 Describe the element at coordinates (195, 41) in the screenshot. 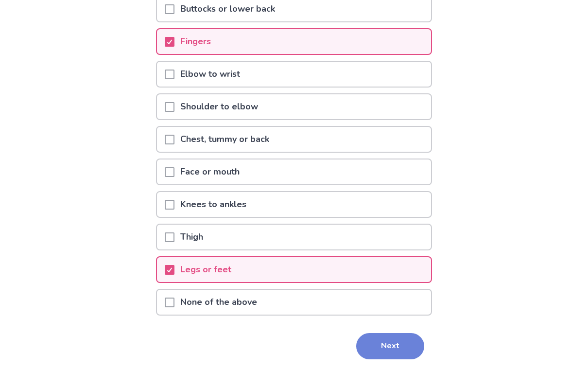

I see `p: Fingers` at that location.